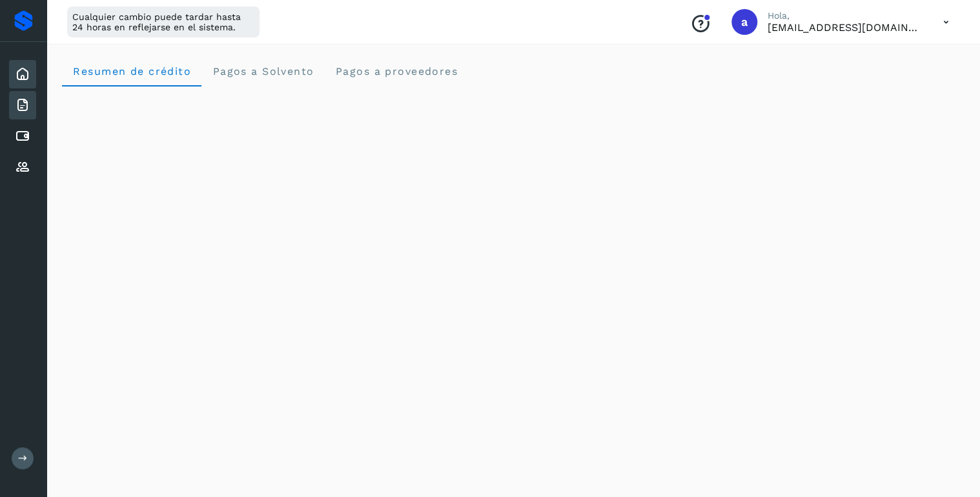 The image size is (980, 497). Describe the element at coordinates (23, 74) in the screenshot. I see `div: Inicio` at that location.